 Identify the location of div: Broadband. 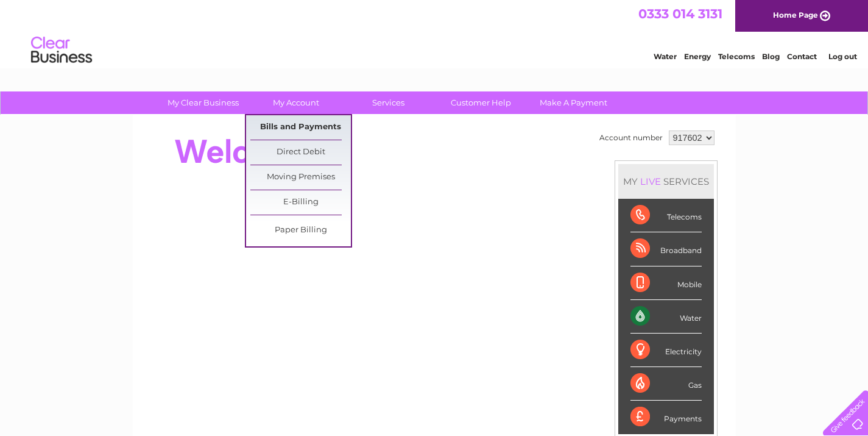
(666, 249).